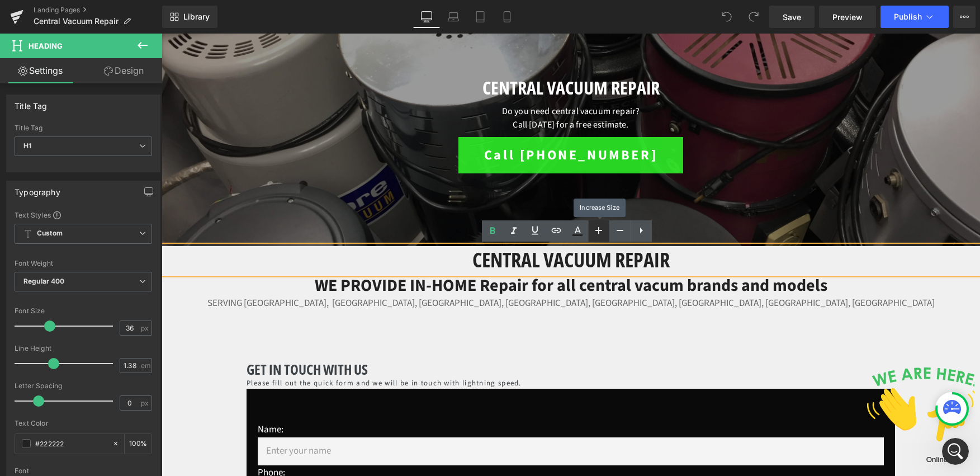  What do you see at coordinates (409, 335) in the screenshot?
I see `h1: Get In Touch with us` at bounding box center [409, 335].